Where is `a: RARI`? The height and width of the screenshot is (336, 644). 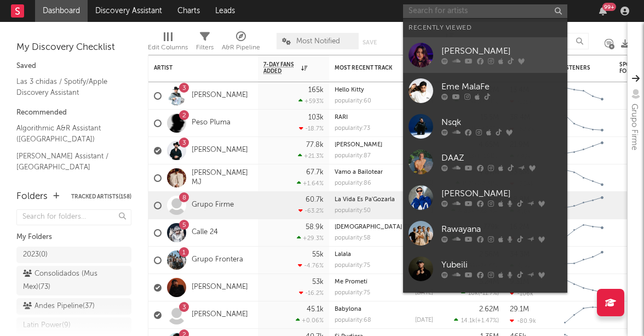 a: RARI is located at coordinates (341, 117).